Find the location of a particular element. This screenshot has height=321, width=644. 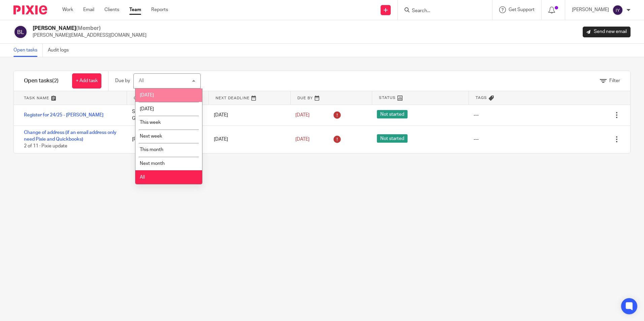

a: Audit logs is located at coordinates (61, 50).